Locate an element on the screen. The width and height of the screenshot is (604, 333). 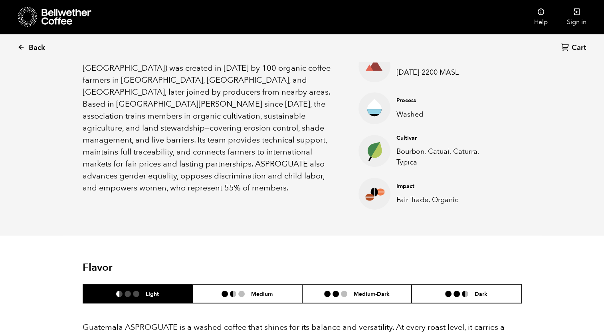
span: Back is located at coordinates (37, 48).